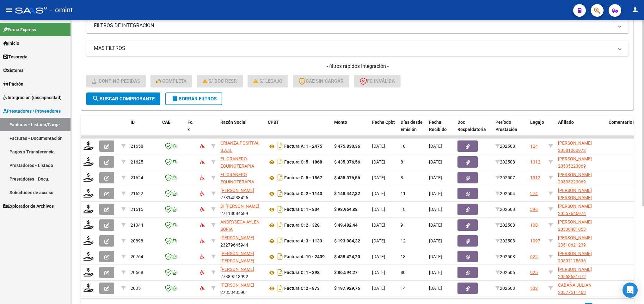 The image size is (644, 304). What do you see at coordinates (9, 10) in the screenshot?
I see `mat-icon: menu` at bounding box center [9, 10].